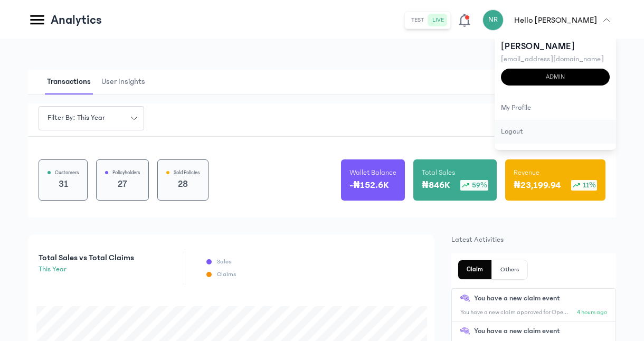  What do you see at coordinates (227, 274) in the screenshot?
I see `p: Claims` at bounding box center [227, 274].